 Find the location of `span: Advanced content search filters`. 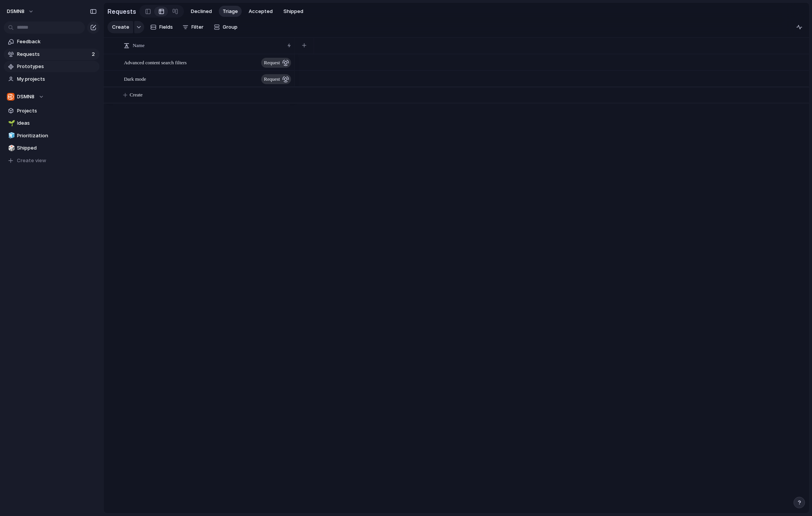

span: Advanced content search filters is located at coordinates (155, 62).